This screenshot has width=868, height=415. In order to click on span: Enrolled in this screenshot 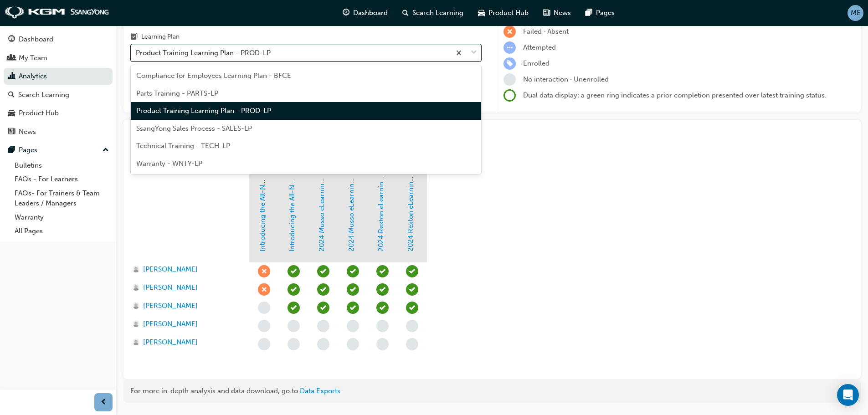, I will do `click(536, 64)`.